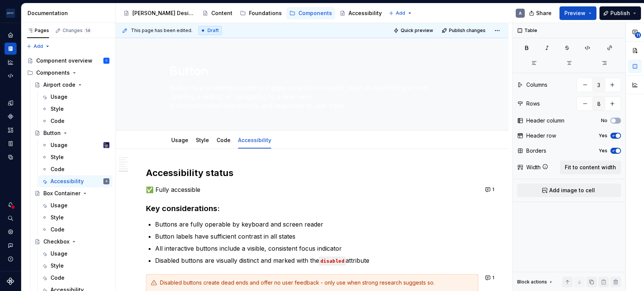 This screenshot has width=644, height=291. Describe the element at coordinates (217, 13) in the screenshot. I see `a: Content` at that location.